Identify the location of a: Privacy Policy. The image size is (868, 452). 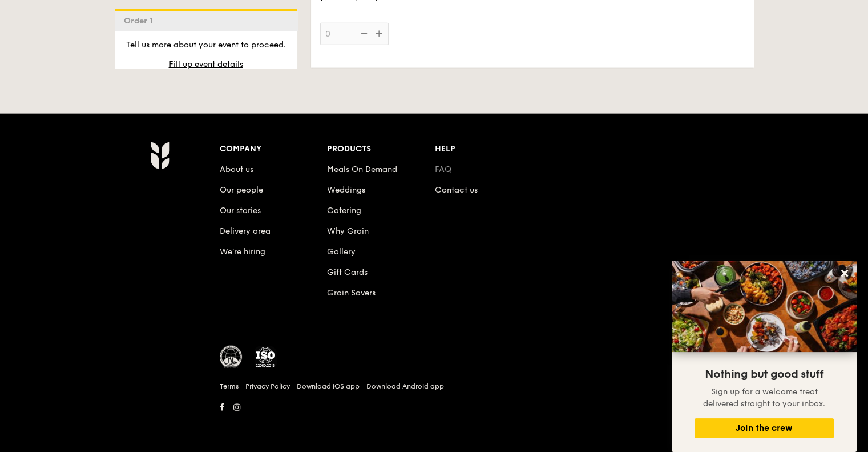
(267, 386).